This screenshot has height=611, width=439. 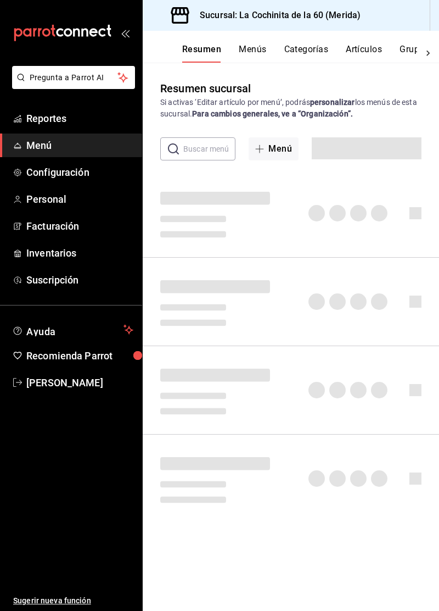 I want to click on span: Configuración, so click(x=80, y=172).